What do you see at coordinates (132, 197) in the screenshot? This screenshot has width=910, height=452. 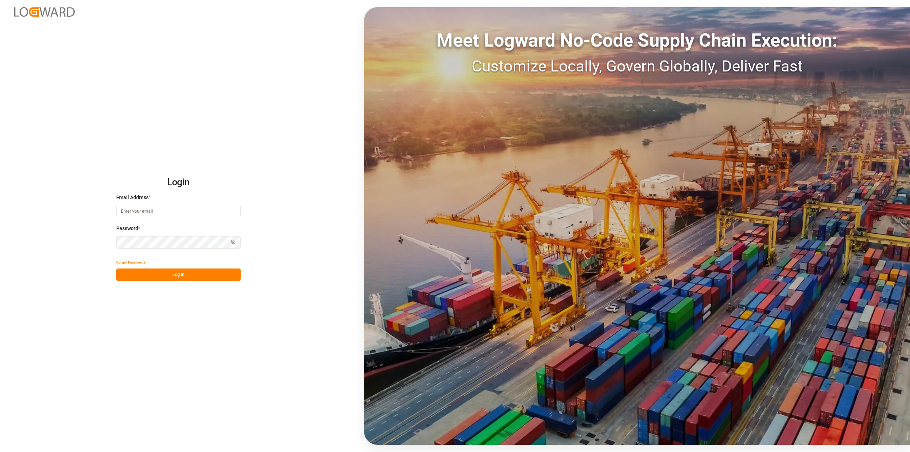 I see `span: Email Address` at bounding box center [132, 197].